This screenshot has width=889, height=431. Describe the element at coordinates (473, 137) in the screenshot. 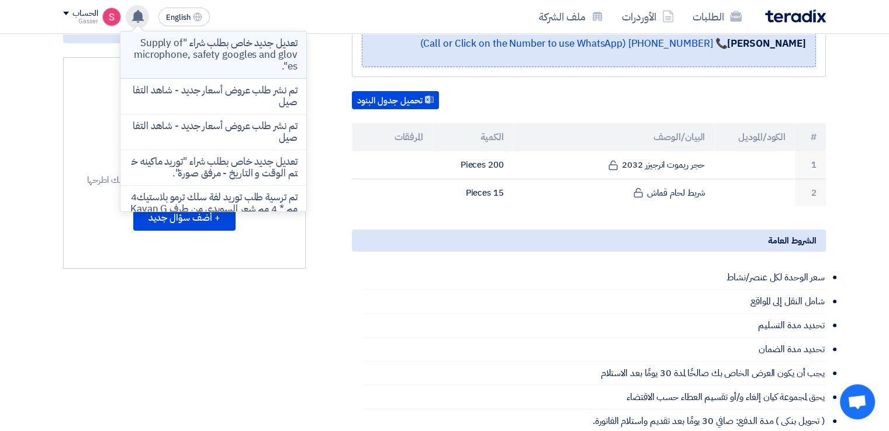

I see `th: الكمية` at that location.